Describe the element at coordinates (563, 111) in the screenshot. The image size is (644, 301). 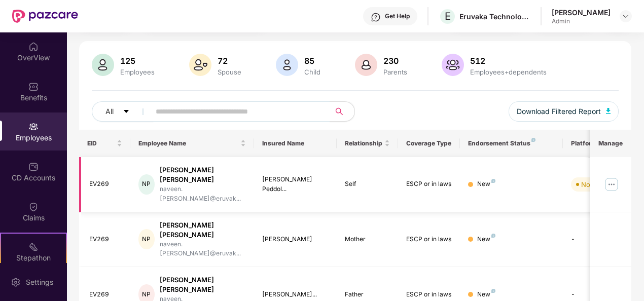
I see `button: Download Filtered Report` at that location.